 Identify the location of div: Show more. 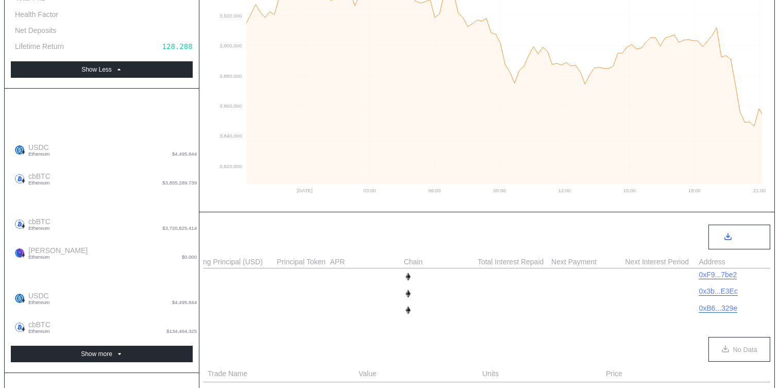
(96, 354).